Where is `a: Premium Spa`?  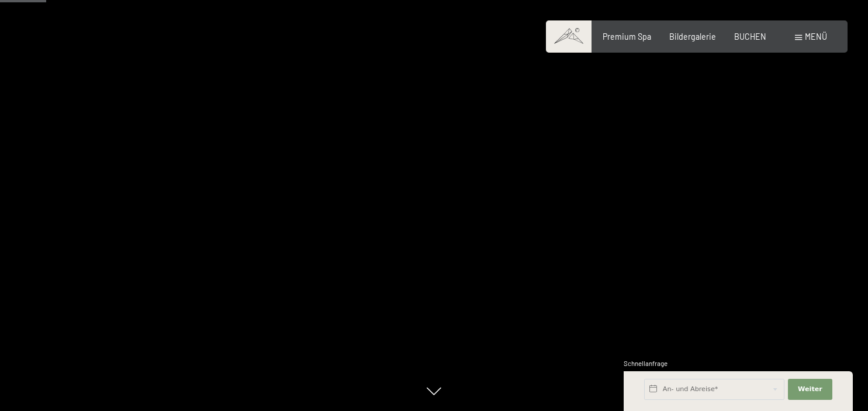 a: Premium Spa is located at coordinates (627, 36).